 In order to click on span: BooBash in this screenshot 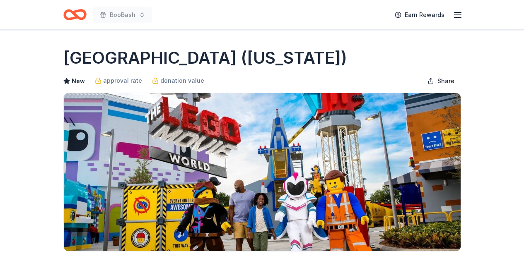, I will do `click(123, 15)`.